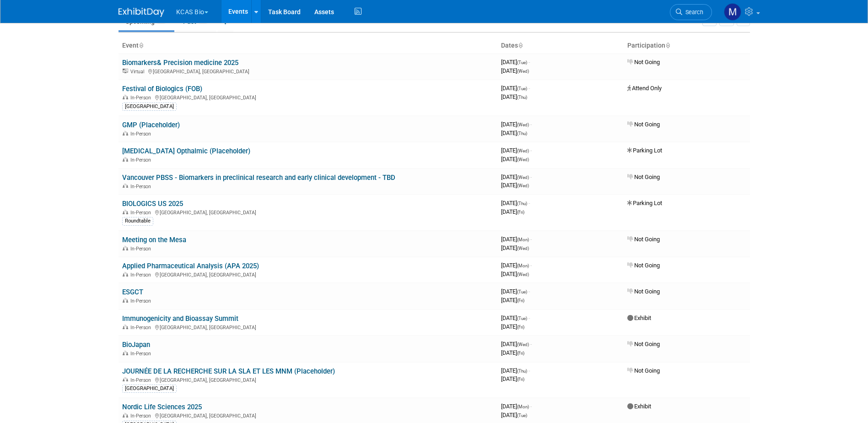 This screenshot has height=423, width=868. Describe the element at coordinates (151, 125) in the screenshot. I see `a: GMP (Placeholder)` at that location.